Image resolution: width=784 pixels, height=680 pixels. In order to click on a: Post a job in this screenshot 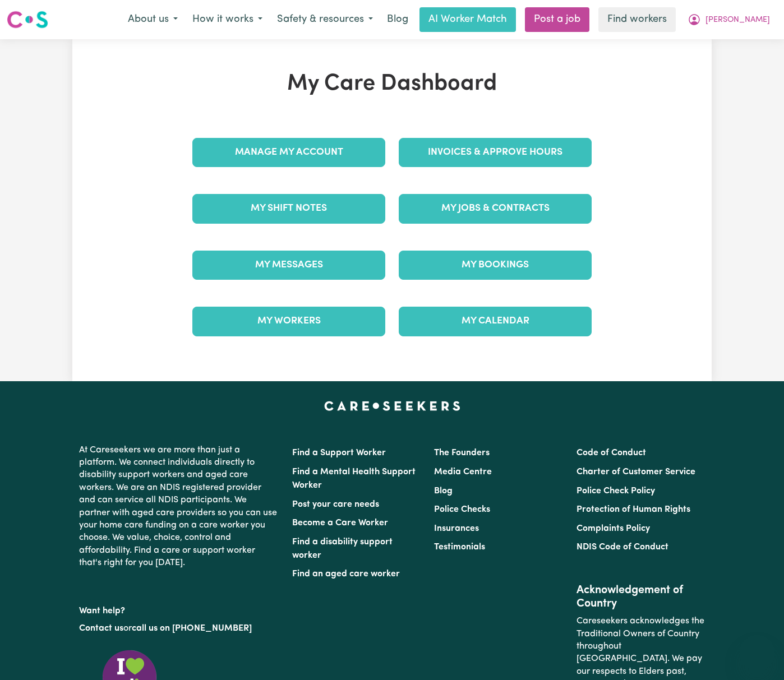, I will do `click(557, 20)`.